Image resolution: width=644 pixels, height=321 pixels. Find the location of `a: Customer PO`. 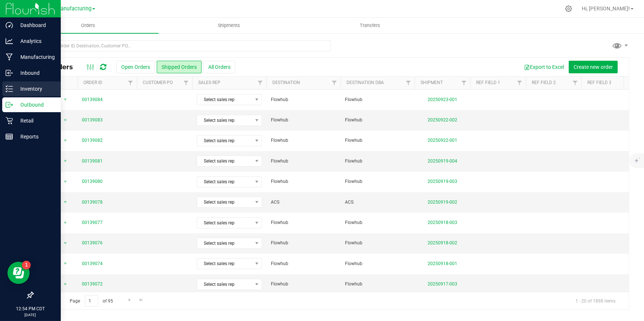

a: Customer PO is located at coordinates (157, 83).